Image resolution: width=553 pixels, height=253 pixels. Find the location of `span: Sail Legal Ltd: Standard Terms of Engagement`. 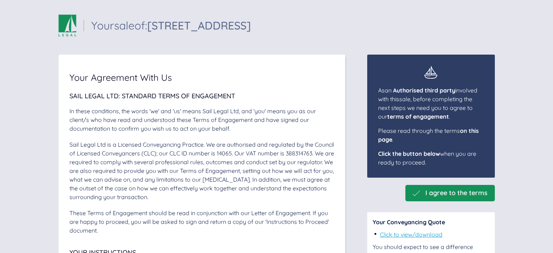

span: Sail Legal Ltd: Standard Terms of Engagement is located at coordinates (152, 96).